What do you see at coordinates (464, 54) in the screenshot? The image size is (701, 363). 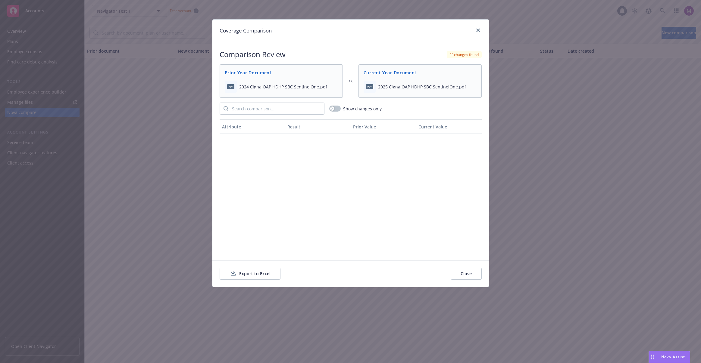 I see `div: 11 changes found` at bounding box center [464, 54].